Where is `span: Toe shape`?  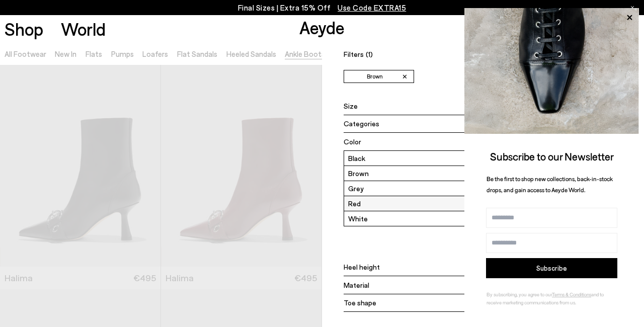 span: Toe shape is located at coordinates (360, 302).